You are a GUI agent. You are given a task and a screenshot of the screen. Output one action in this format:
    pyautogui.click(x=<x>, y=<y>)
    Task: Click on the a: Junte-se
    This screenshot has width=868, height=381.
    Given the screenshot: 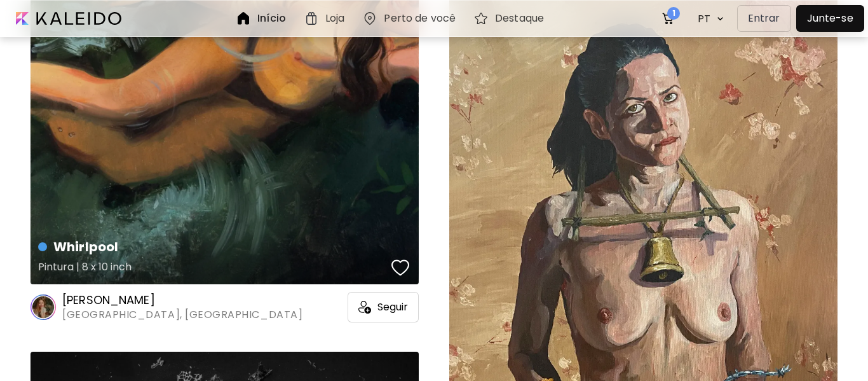 What is the action you would take?
    pyautogui.click(x=830, y=18)
    